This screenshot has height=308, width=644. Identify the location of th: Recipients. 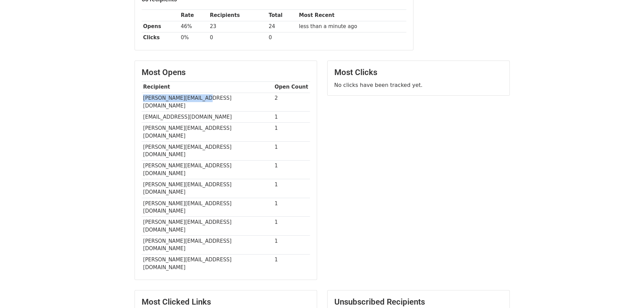
(238, 15).